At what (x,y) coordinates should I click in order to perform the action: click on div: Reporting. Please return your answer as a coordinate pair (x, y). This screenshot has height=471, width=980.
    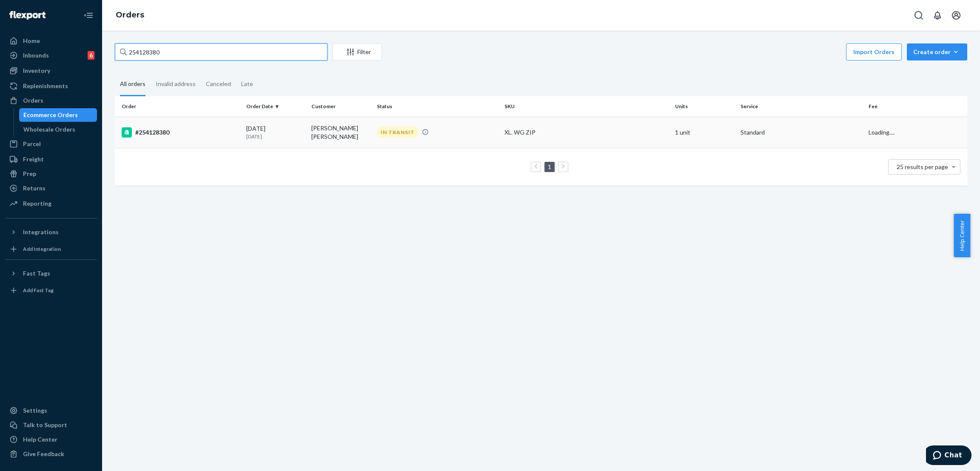
    Looking at the image, I should click on (37, 203).